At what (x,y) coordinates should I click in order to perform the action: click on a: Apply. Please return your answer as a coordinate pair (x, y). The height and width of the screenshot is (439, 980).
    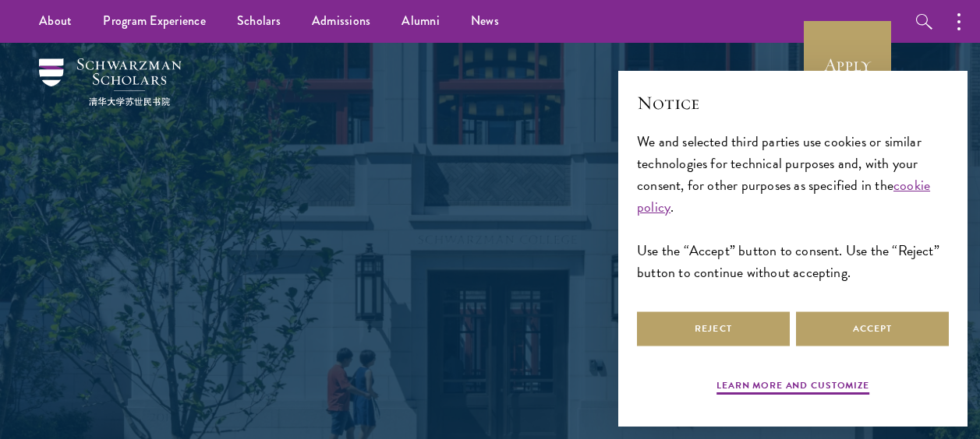
    Looking at the image, I should click on (848, 65).